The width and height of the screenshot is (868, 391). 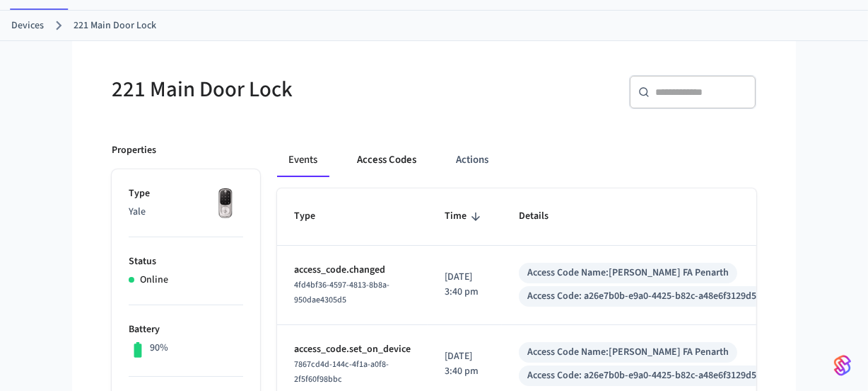 What do you see at coordinates (154, 279) in the screenshot?
I see `p: Online` at bounding box center [154, 279].